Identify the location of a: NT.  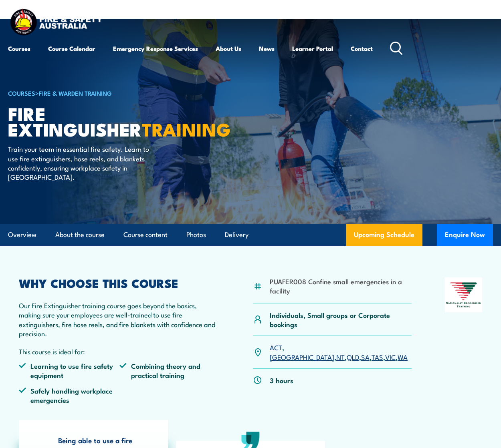
(340, 357).